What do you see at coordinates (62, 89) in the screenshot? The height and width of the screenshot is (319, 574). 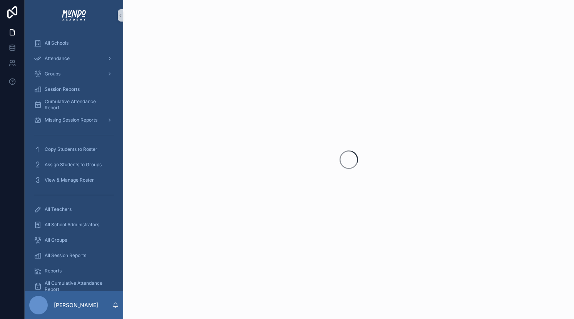 I see `span: Session Reports` at bounding box center [62, 89].